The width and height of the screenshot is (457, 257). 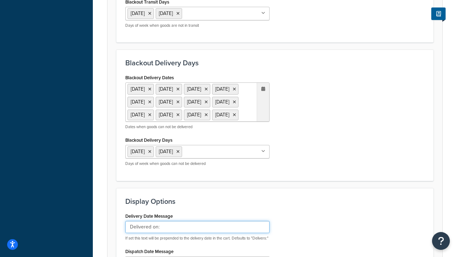 I want to click on h3: Display Options, so click(x=275, y=201).